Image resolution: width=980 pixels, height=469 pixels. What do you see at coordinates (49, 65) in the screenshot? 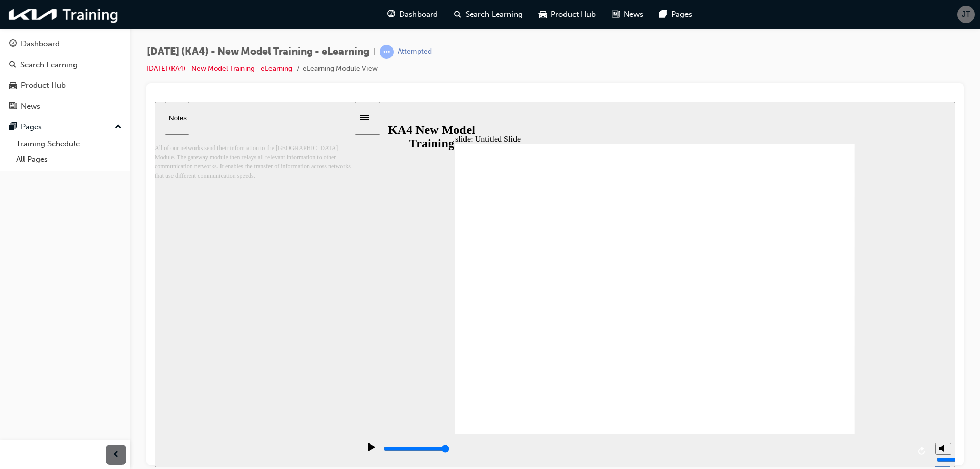
I see `div: Search Learning` at bounding box center [49, 65].